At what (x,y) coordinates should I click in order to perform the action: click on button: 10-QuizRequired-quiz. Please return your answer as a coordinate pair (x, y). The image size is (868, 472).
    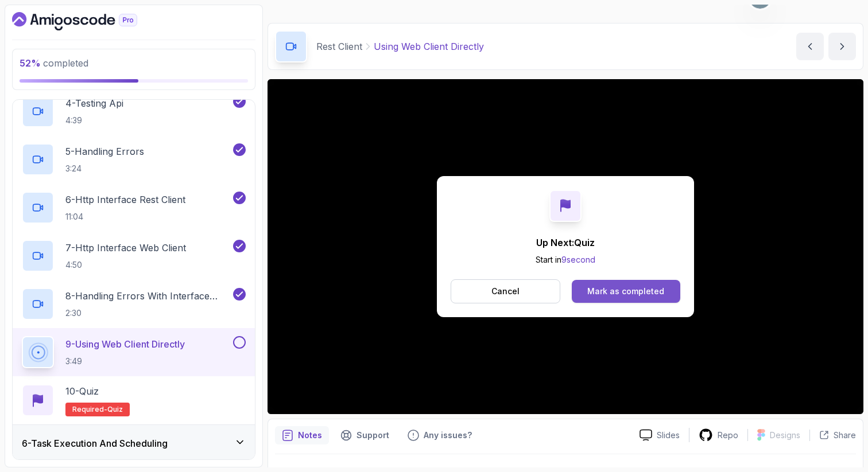
    Looking at the image, I should click on (133, 401).